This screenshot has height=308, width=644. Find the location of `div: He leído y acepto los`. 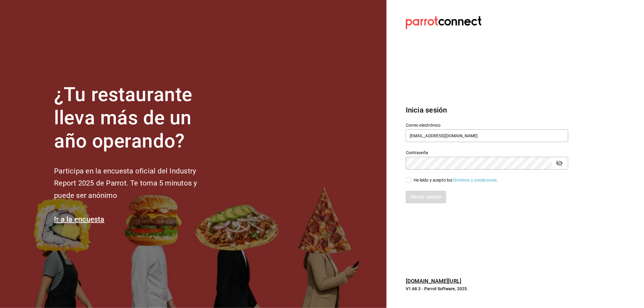

div: He leído y acepto los is located at coordinates (456, 180).